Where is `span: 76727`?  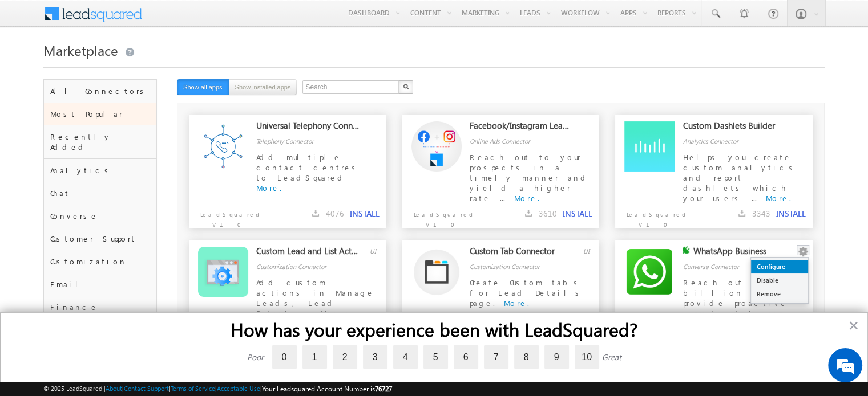
span: 76727 is located at coordinates (383, 389).